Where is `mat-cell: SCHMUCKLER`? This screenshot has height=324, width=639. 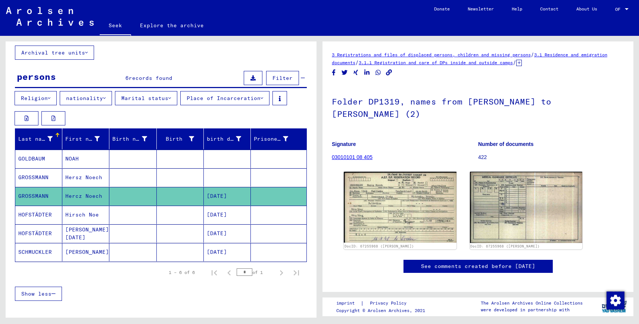 mat-cell: SCHMUCKLER is located at coordinates (39, 252).